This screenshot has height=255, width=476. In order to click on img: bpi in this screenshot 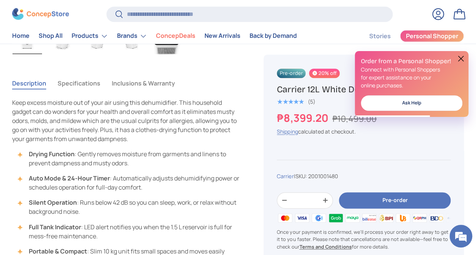, I will do `click(386, 218)`.